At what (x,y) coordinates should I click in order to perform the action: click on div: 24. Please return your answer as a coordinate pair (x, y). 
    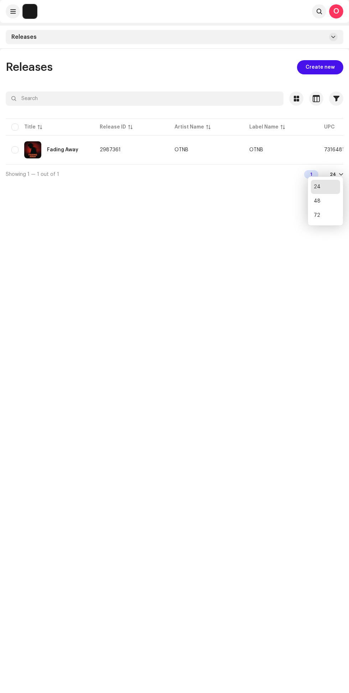
    Looking at the image, I should click on (333, 175).